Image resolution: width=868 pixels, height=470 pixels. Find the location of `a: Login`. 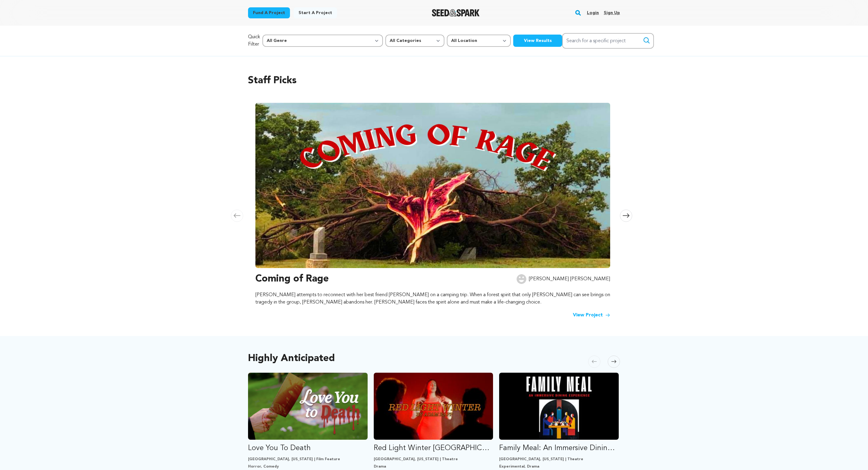

a: Login is located at coordinates (593, 13).